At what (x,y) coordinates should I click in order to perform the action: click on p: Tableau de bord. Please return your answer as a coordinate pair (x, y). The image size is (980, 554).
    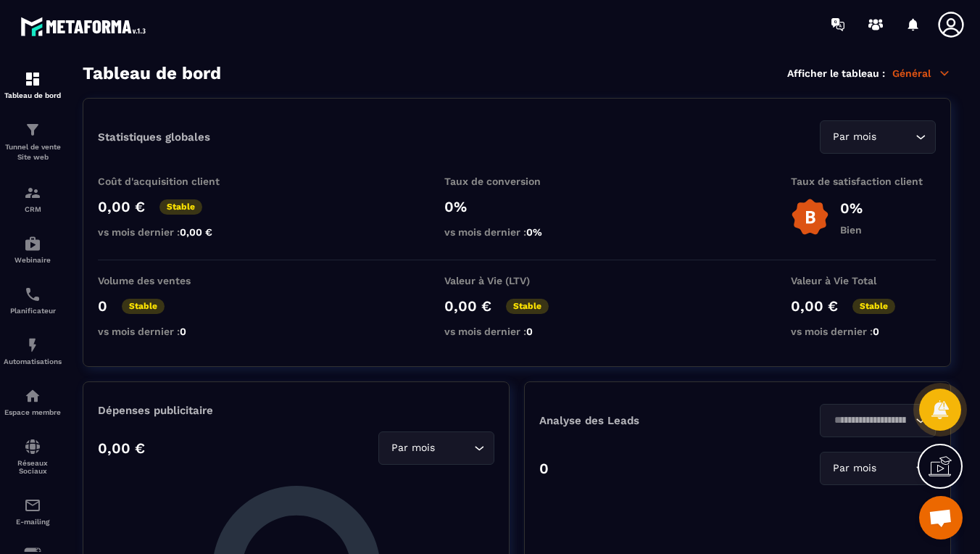
    Looking at the image, I should click on (33, 95).